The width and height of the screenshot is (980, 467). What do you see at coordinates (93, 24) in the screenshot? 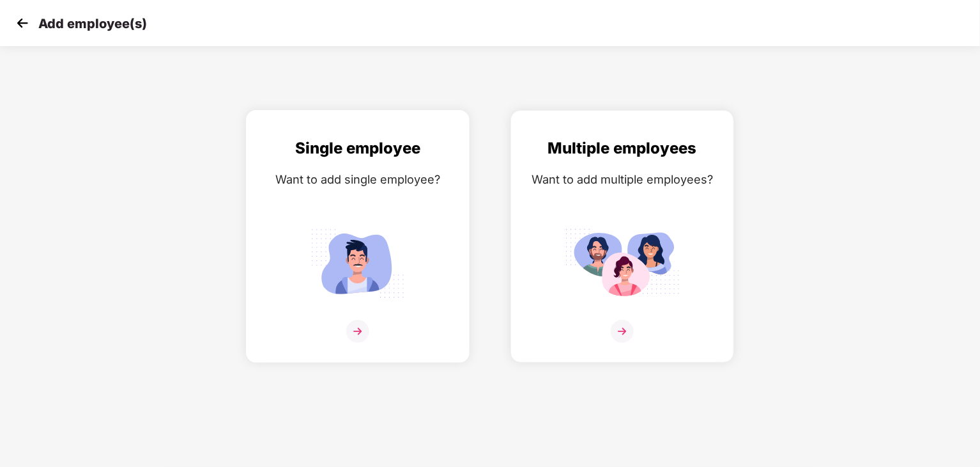
I see `p: Add employee(s)` at bounding box center [93, 24].